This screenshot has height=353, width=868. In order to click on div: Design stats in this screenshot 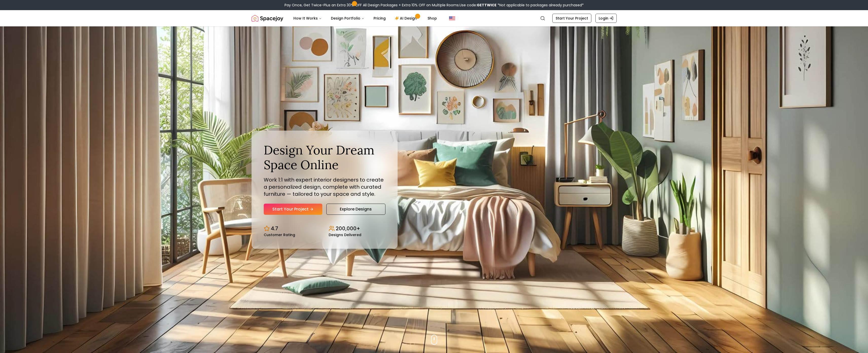, I will do `click(325, 229)`.